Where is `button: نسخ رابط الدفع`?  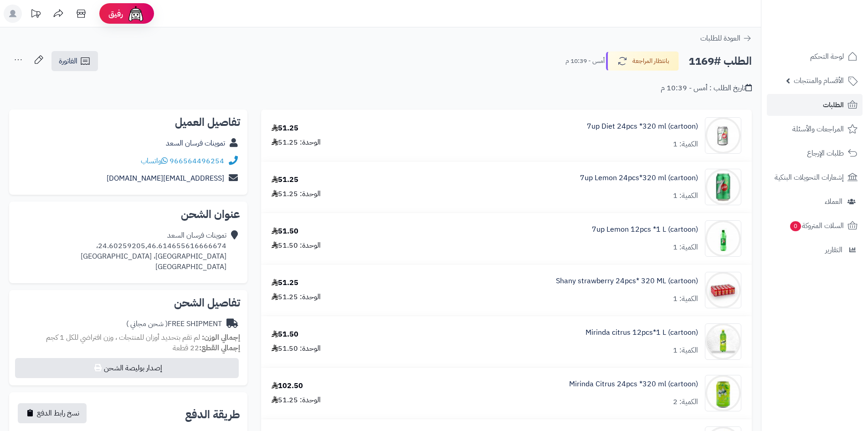 button: نسخ رابط الدفع is located at coordinates (52, 413).